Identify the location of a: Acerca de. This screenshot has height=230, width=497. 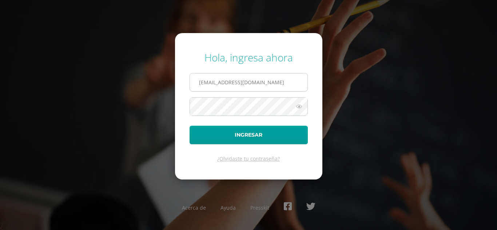
(194, 208).